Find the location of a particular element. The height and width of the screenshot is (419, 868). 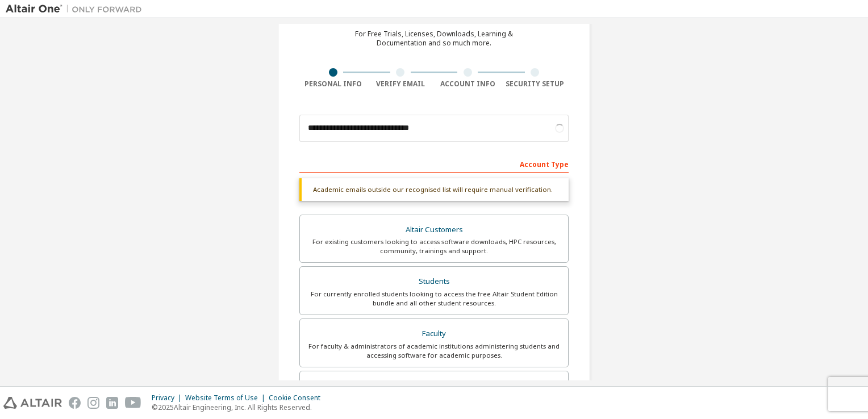

img: facebook.svg is located at coordinates (74, 402).